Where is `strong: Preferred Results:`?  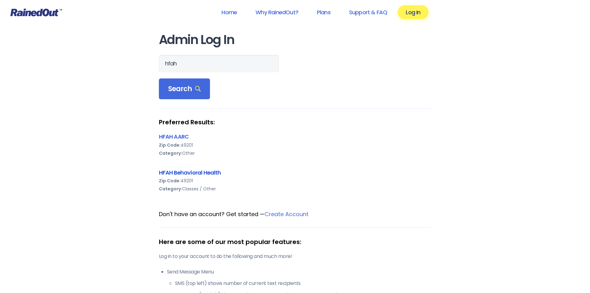
strong: Preferred Results: is located at coordinates (295, 122).